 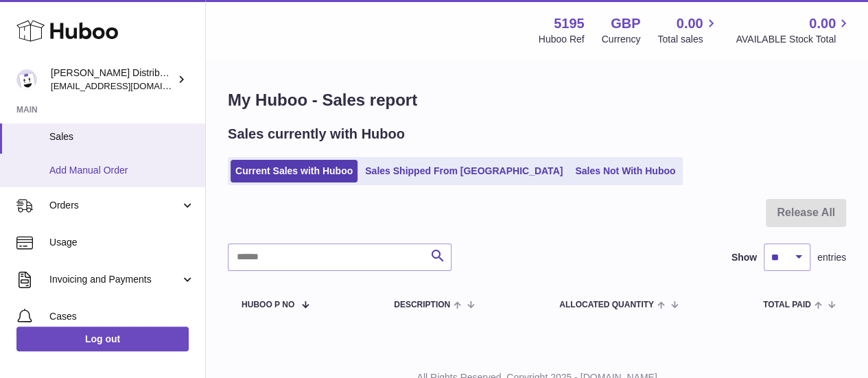 I want to click on span: Total sales, so click(x=688, y=39).